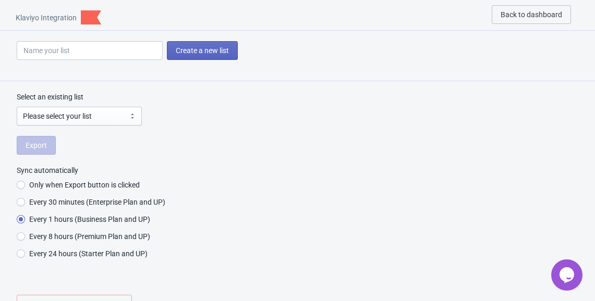 The width and height of the screenshot is (595, 301). Describe the element at coordinates (47, 171) in the screenshot. I see `legend: Sync automatically` at that location.